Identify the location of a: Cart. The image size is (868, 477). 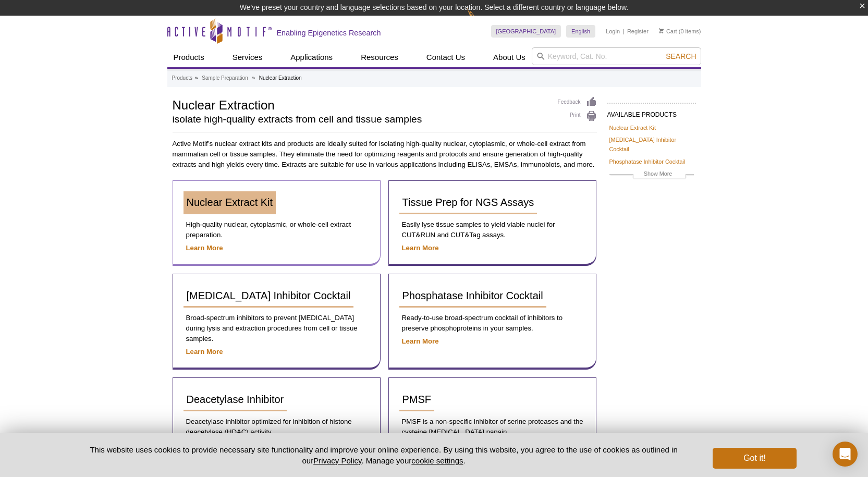
(668, 31).